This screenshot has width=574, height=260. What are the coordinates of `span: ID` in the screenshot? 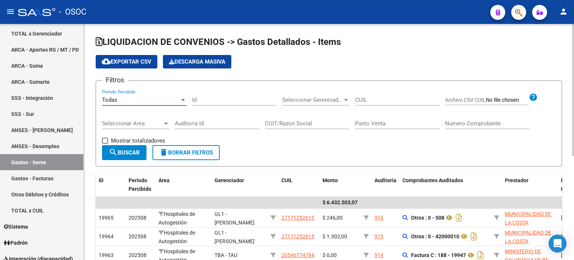 It's located at (101, 180).